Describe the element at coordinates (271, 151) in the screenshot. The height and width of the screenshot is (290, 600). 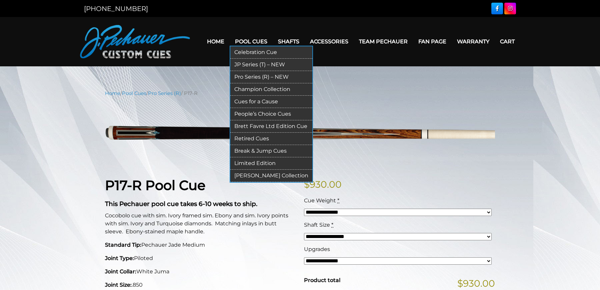
I see `a: Break & Jump Cues` at that location.